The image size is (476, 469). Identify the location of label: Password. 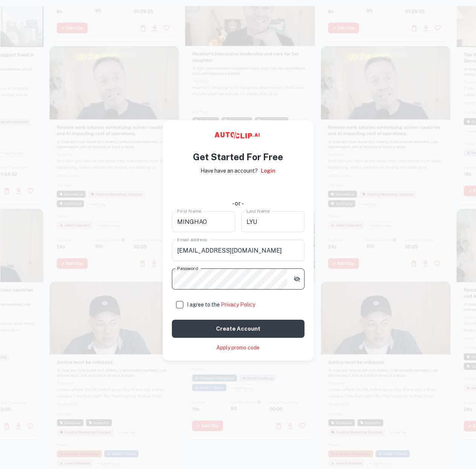
(187, 268).